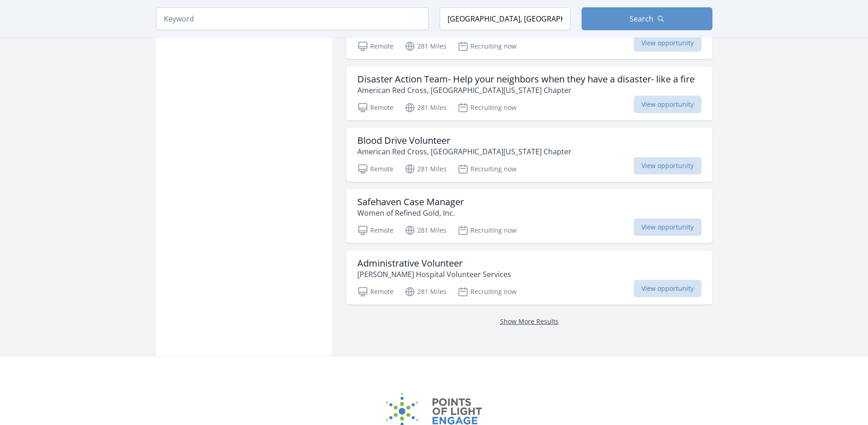  What do you see at coordinates (526, 79) in the screenshot?
I see `h3: Disaster Action Team- Help your neighbors when they have a disaster- like a fire` at bounding box center [526, 79].